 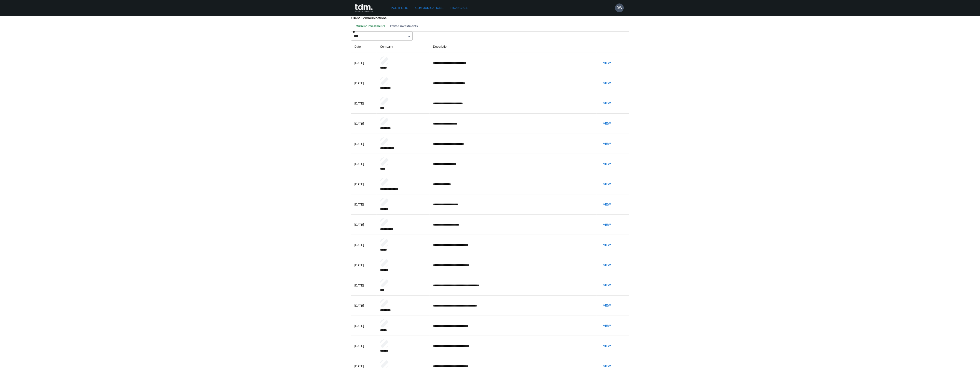 What do you see at coordinates (513, 46) in the screenshot?
I see `th: Description` at bounding box center [513, 46].